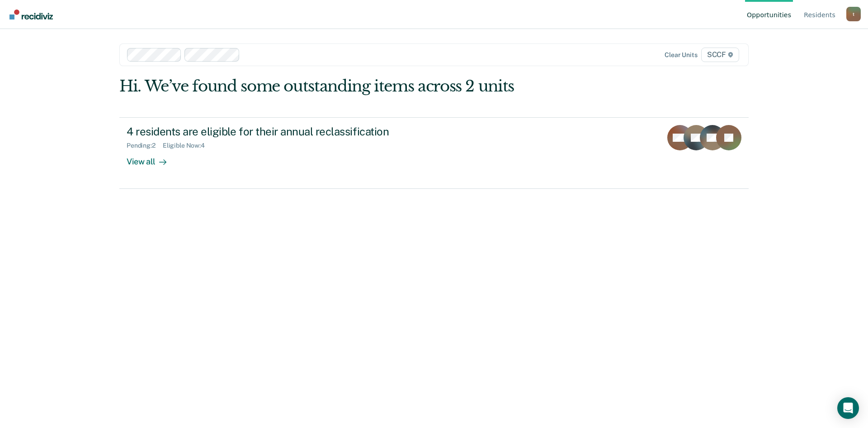 This screenshot has width=868, height=428. I want to click on span: SCCF, so click(720, 55).